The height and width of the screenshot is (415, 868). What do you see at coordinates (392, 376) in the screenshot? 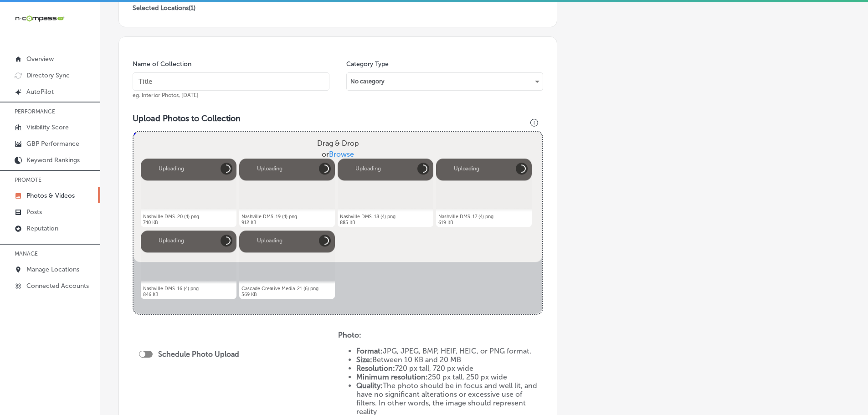
I see `strong: Minimum resolution:` at bounding box center [392, 376].